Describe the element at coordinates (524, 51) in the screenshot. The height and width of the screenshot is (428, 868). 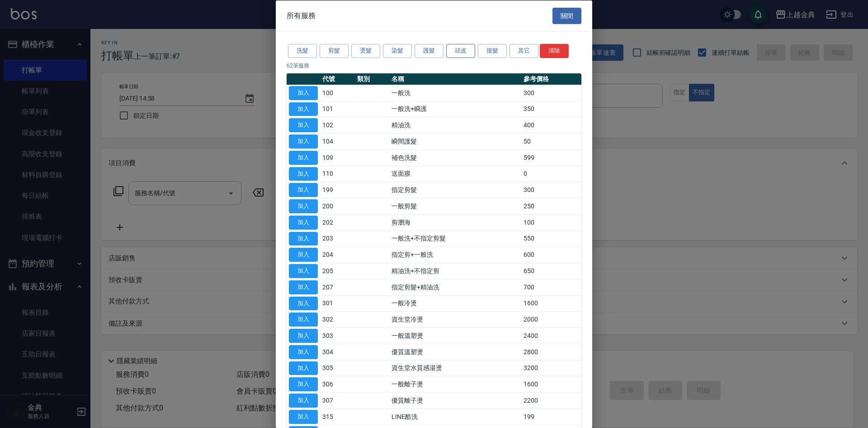
I see `button: 其它` at that location.